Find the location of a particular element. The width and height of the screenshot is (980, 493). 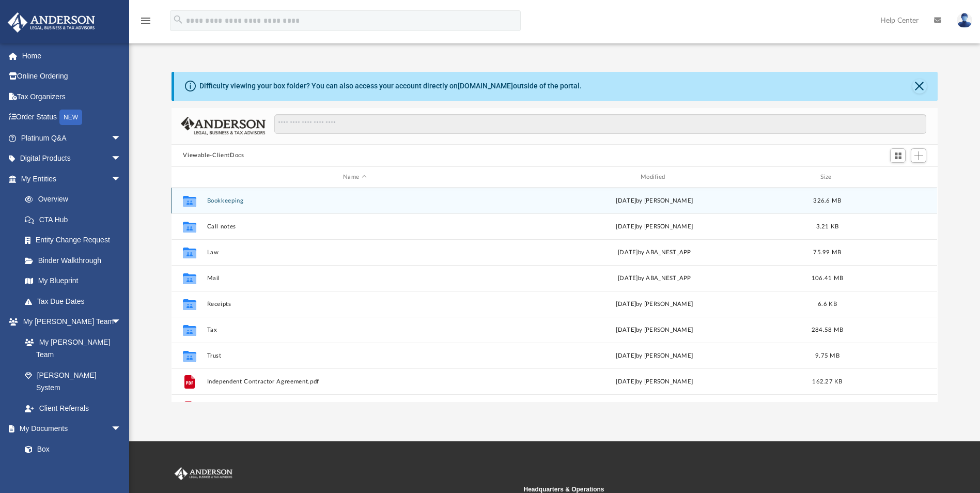

input: Search files and folders is located at coordinates (600, 124).